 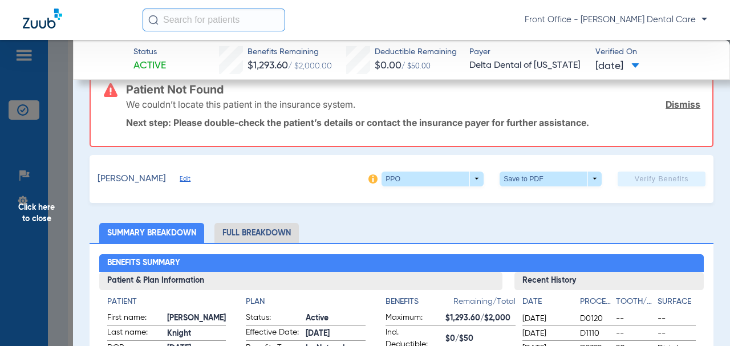 I want to click on h4: Surface, so click(x=677, y=302).